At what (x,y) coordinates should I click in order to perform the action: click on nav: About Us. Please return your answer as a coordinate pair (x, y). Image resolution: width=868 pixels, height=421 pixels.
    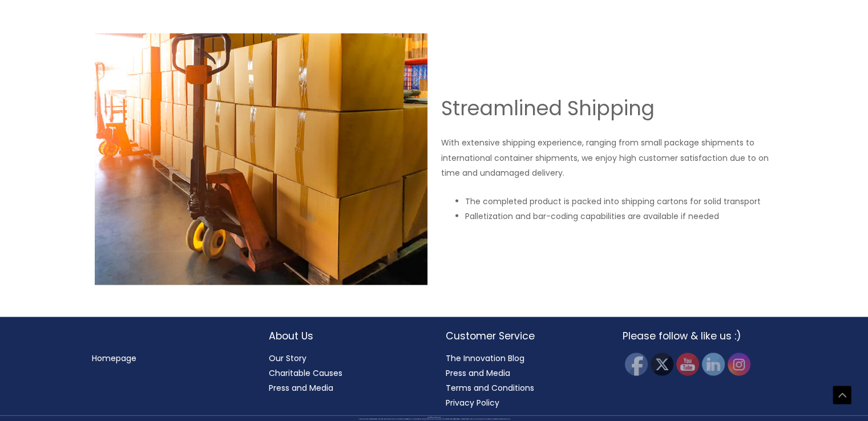
    Looking at the image, I should click on (346, 373).